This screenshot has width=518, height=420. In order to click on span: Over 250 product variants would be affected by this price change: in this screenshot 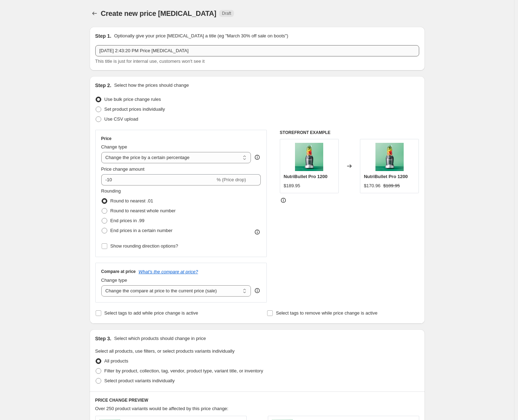, I will do `click(162, 408)`.